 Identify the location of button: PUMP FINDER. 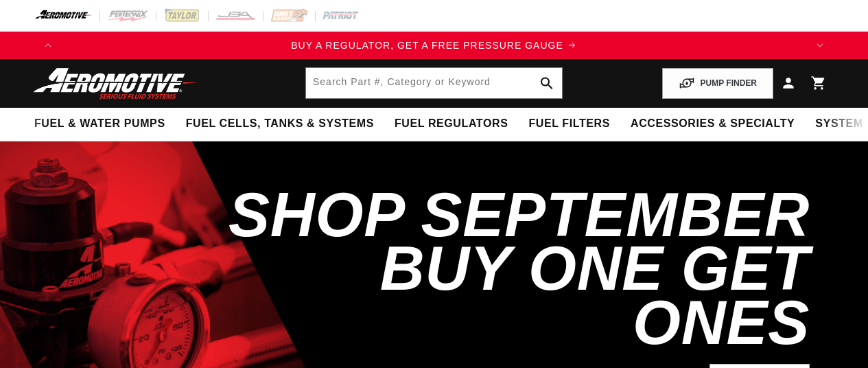
(718, 83).